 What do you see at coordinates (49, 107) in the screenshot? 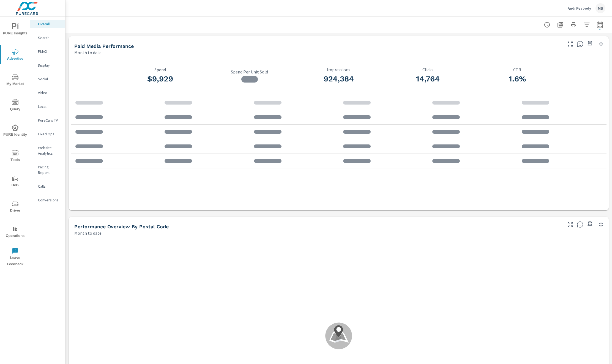
I see `p: Local` at bounding box center [49, 107].